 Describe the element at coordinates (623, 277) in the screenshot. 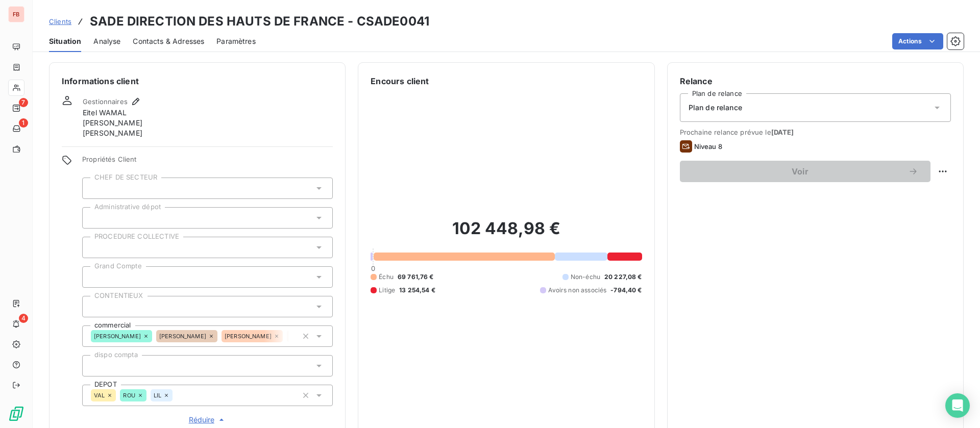

I see `span: 20 227,08 €` at that location.